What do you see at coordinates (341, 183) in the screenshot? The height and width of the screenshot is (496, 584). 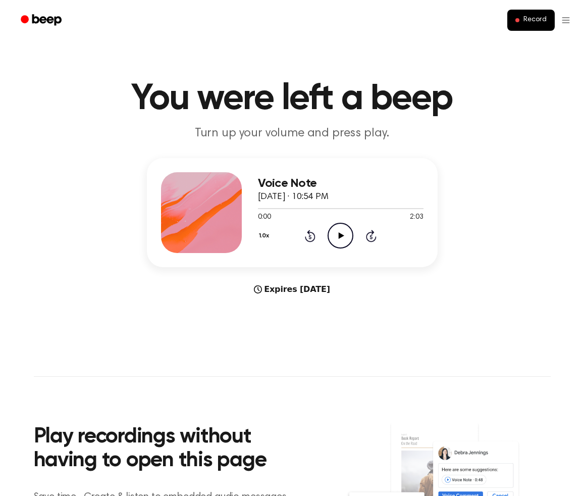 I see `h3: Voice Note` at bounding box center [341, 183].